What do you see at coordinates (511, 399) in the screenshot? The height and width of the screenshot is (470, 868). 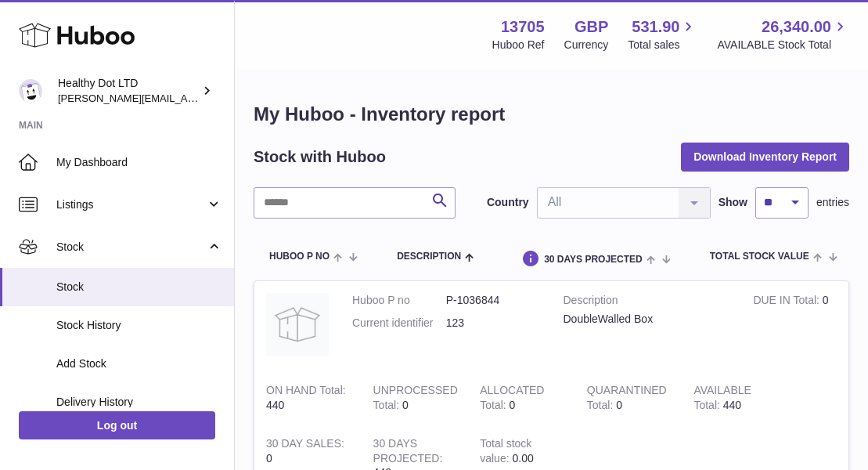 I see `strong: ALLOCATED Total` at bounding box center [511, 399].